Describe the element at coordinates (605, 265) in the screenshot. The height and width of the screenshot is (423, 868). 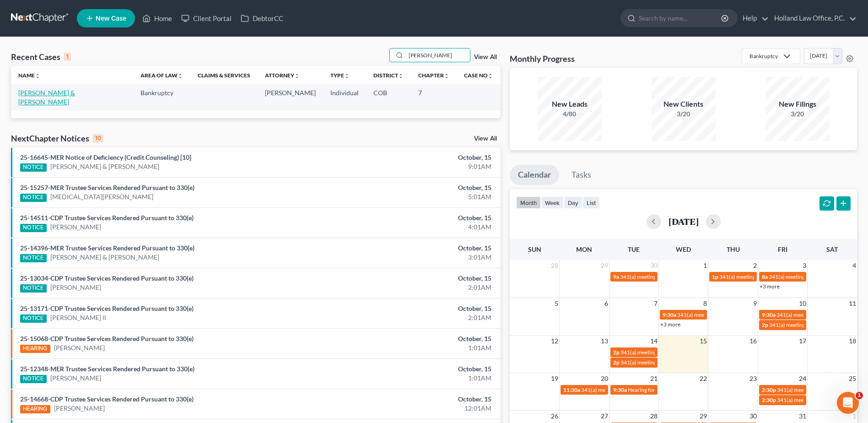
I see `span: 29` at that location.